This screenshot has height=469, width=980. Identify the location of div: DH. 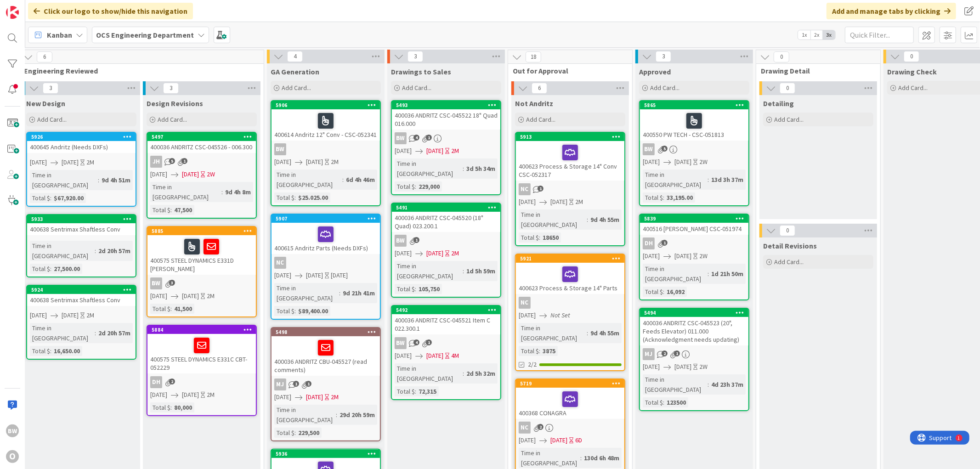
(202, 382).